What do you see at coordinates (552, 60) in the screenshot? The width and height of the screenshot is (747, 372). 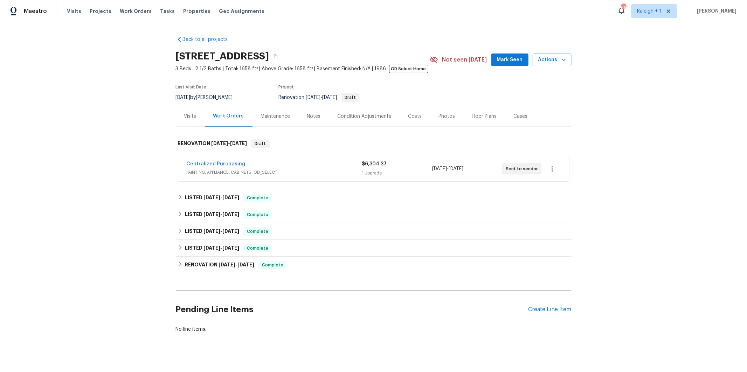 I see `button: Actions` at bounding box center [552, 60].